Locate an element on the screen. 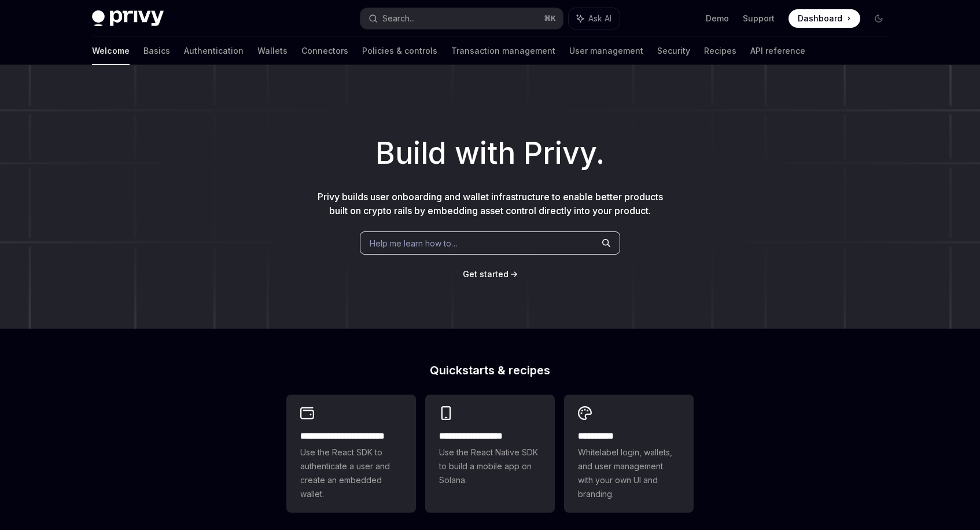 The height and width of the screenshot is (530, 980). a: Welcome is located at coordinates (111, 51).